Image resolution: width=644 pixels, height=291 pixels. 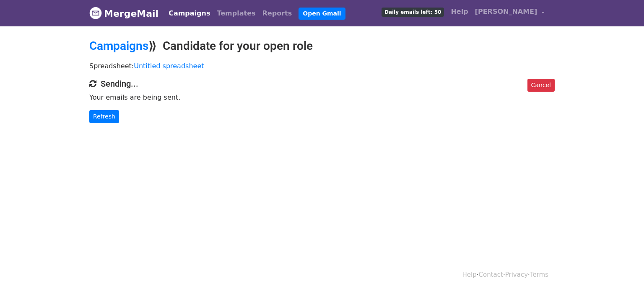 What do you see at coordinates (623, 271) in the screenshot?
I see `div: Chat Widget` at bounding box center [623, 271].